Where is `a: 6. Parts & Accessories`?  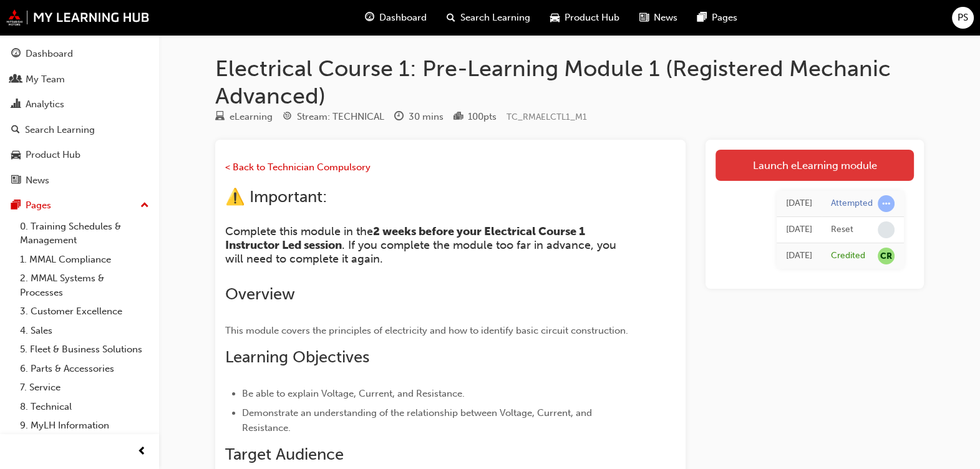
a: 6. Parts & Accessories is located at coordinates (84, 368).